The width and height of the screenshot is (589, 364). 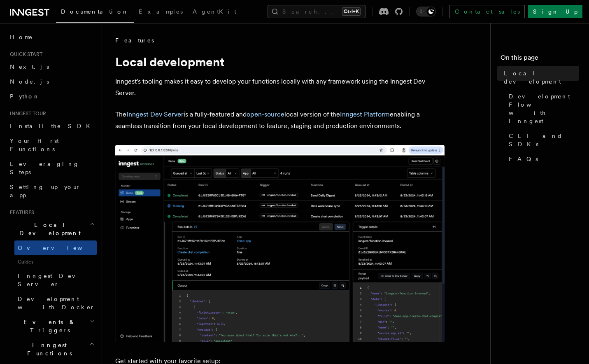 I want to click on span: Development Flow with Inngest, so click(x=544, y=109).